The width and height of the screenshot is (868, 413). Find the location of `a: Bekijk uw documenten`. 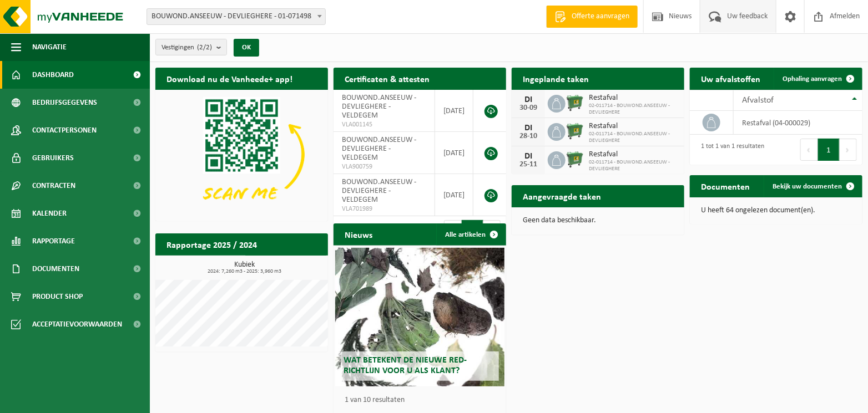

a: Bekijk uw documenten is located at coordinates (813, 186).